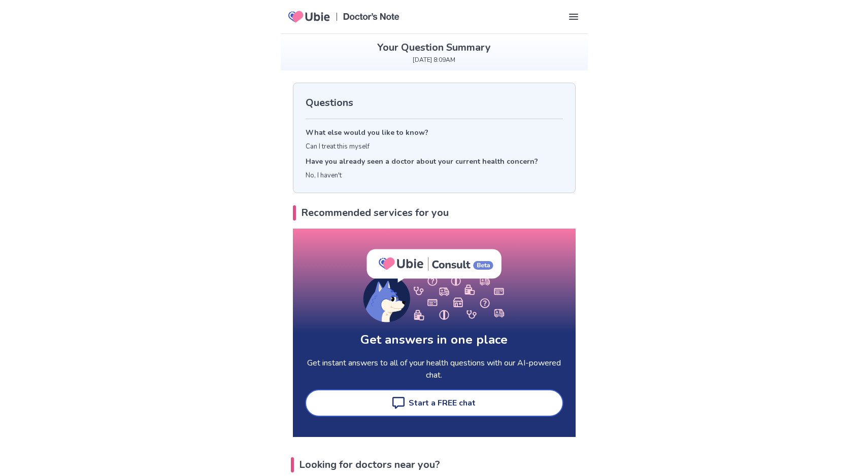 Image resolution: width=868 pixels, height=476 pixels. Describe the element at coordinates (434, 370) in the screenshot. I see `p: Get instant answers to all of your health questions with our AI-powered chat.` at that location.